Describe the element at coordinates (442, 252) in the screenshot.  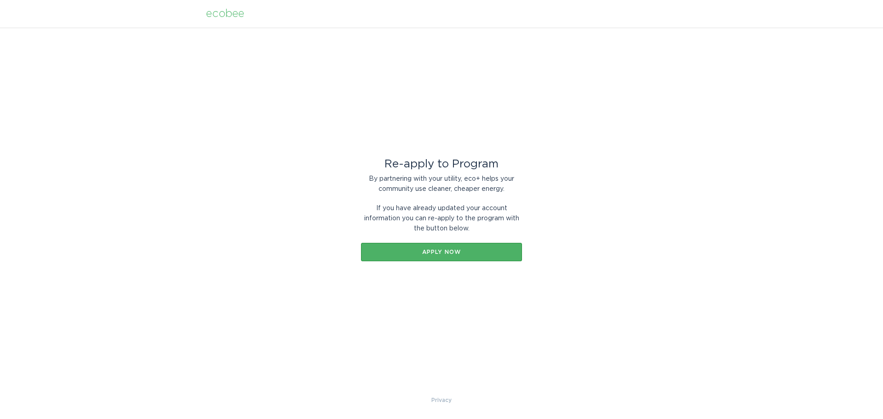
I see `button: Apply now` at that location.